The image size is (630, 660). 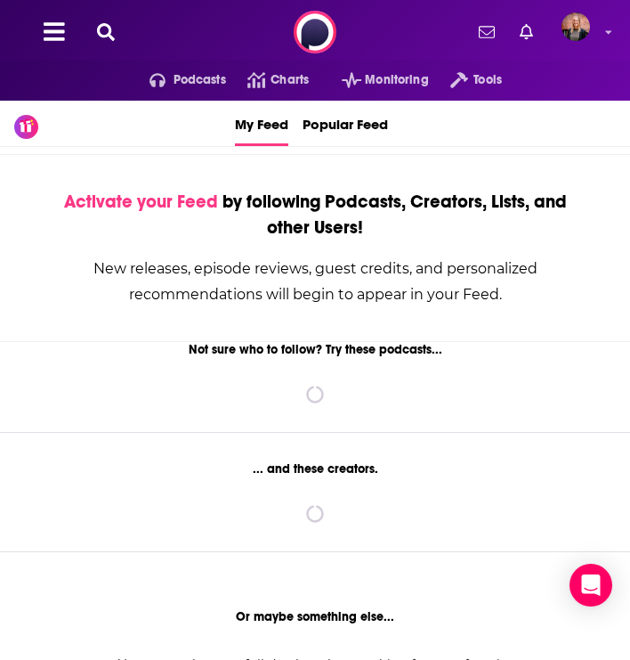 What do you see at coordinates (315, 32) in the screenshot?
I see `a: Podchaser - Follow, Share and Rate Podcasts` at bounding box center [315, 32].